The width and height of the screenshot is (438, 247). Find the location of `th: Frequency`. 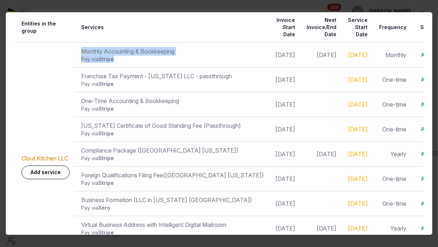

th: Frequency is located at coordinates (391, 27).